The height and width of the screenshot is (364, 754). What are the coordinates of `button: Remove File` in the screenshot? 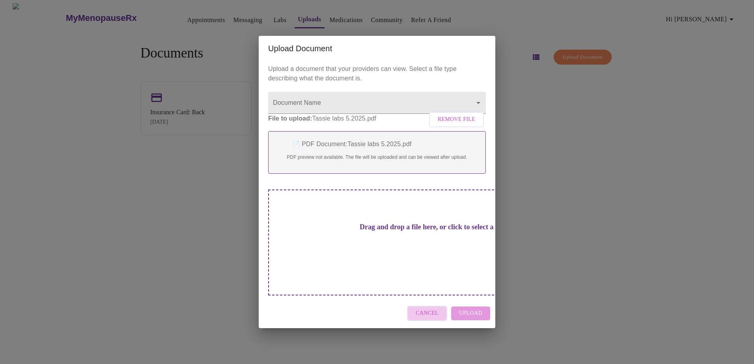 It's located at (456, 120).